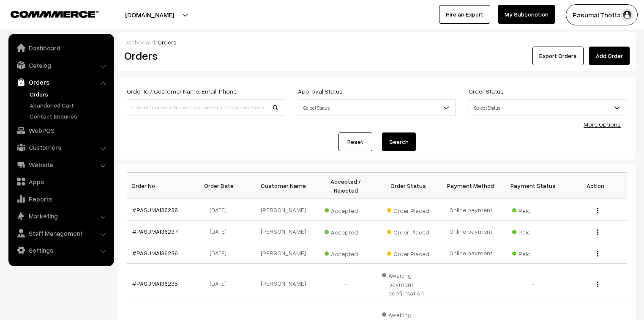 This screenshot has height=320, width=644. What do you see at coordinates (609, 56) in the screenshot?
I see `a: Add Order` at bounding box center [609, 56].